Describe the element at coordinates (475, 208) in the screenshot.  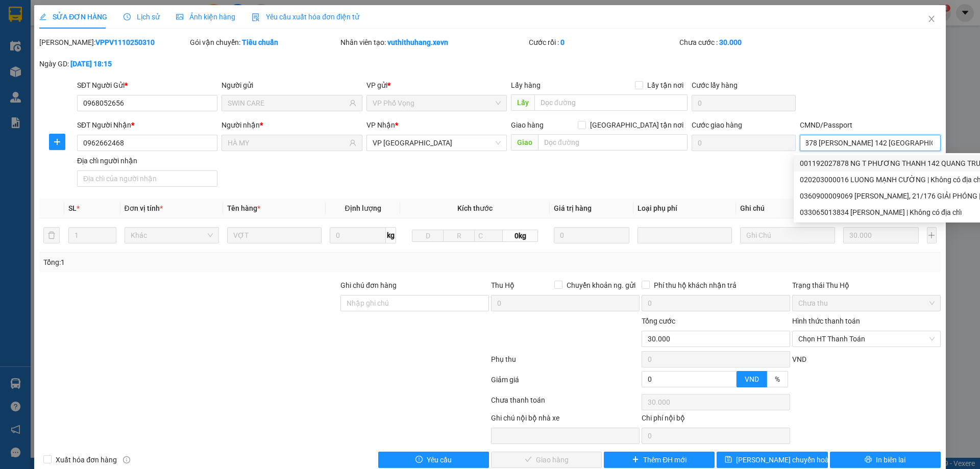
I see `span: Kích thước` at that location.